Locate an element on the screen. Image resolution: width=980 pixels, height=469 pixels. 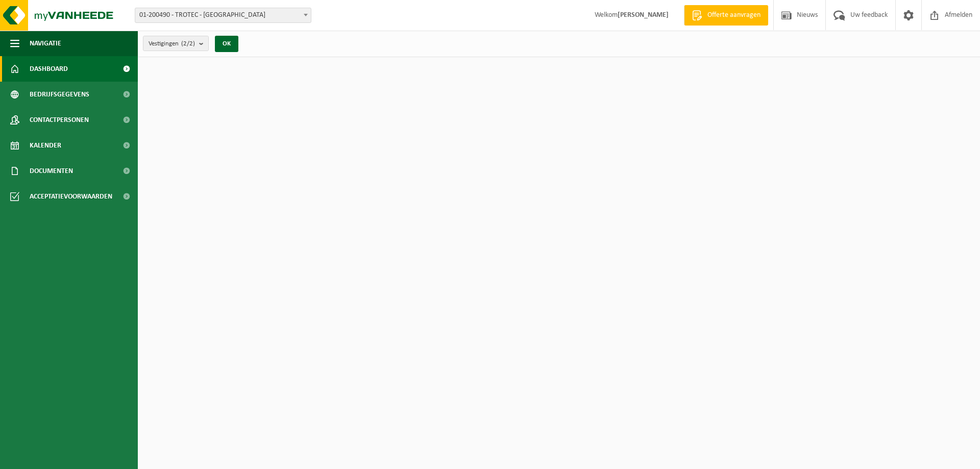
span: Offerte aanvragen is located at coordinates (733, 15).